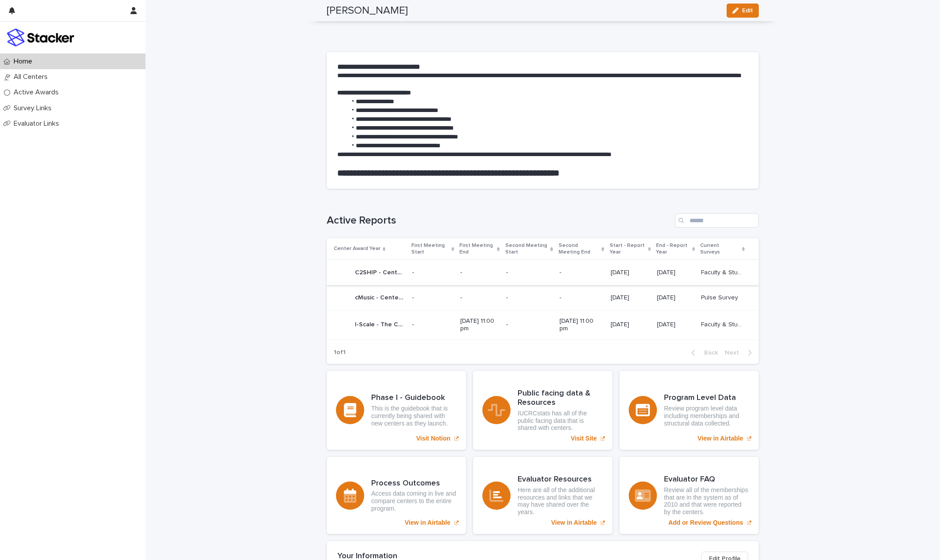  Describe the element at coordinates (38, 93) in the screenshot. I see `p: Active Awards` at that location.